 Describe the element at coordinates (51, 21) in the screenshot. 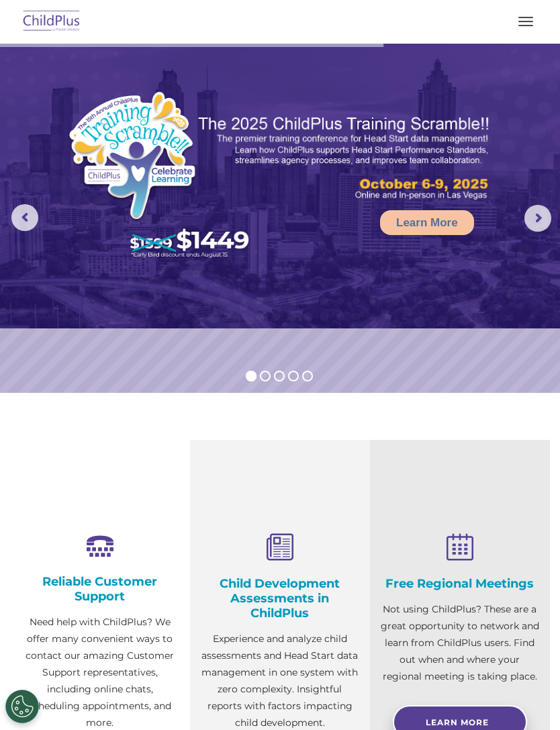

I see `img: ChildPlus by Procare Solutions` at that location.